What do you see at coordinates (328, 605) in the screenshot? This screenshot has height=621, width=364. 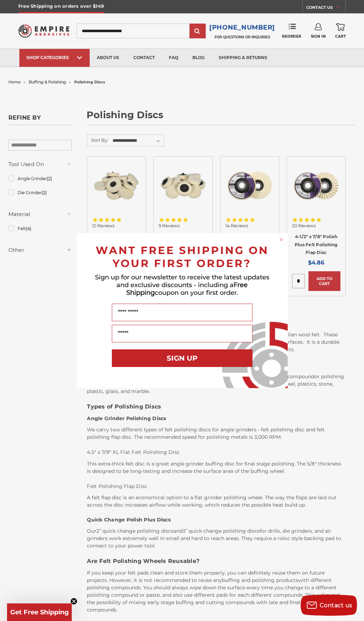 I see `button: Contact us` at bounding box center [328, 605].